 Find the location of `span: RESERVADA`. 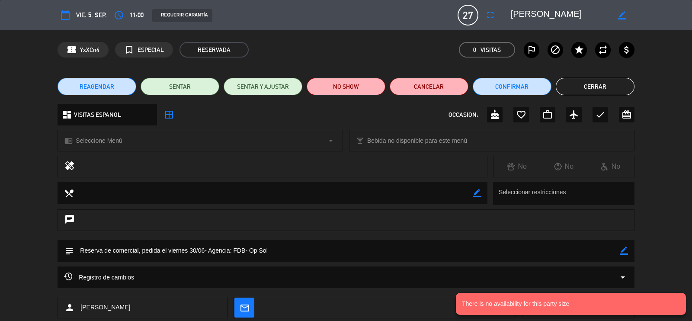

span: RESERVADA is located at coordinates (214, 50).